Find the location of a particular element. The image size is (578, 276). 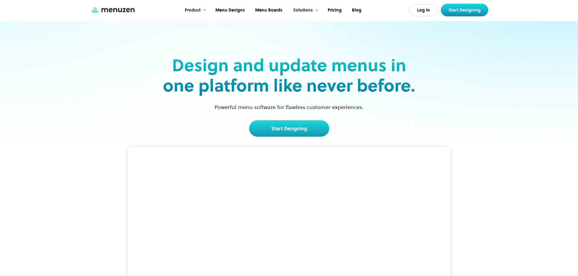

a: Log In is located at coordinates (423, 10).